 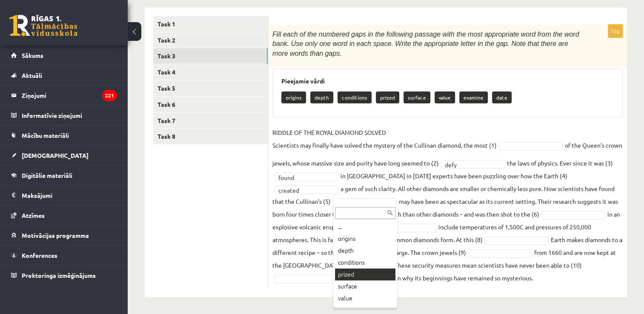 I want to click on div: surface, so click(x=365, y=287).